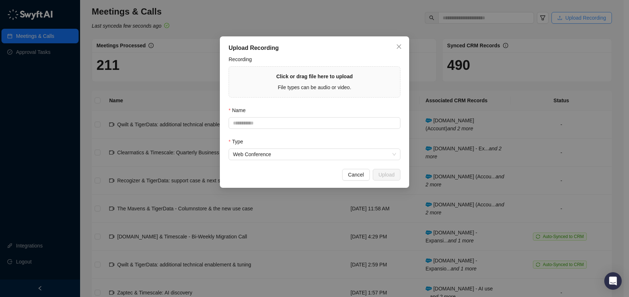 Image resolution: width=629 pixels, height=297 pixels. Describe the element at coordinates (239, 142) in the screenshot. I see `label: Type` at that location.